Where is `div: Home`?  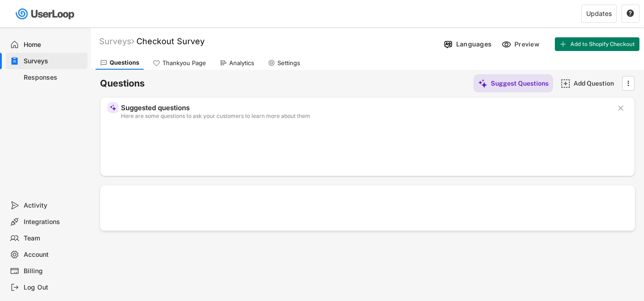
div: Home is located at coordinates (54, 44).